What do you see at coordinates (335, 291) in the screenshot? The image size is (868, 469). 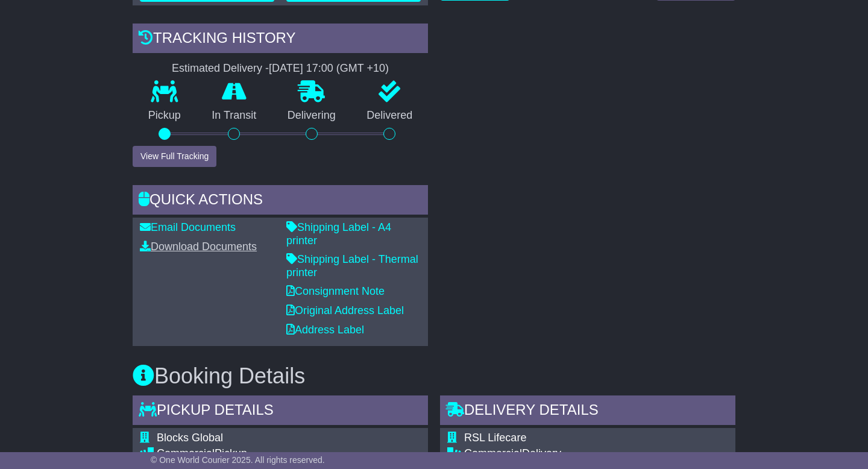 I see `a: Consignment Note` at bounding box center [335, 291].